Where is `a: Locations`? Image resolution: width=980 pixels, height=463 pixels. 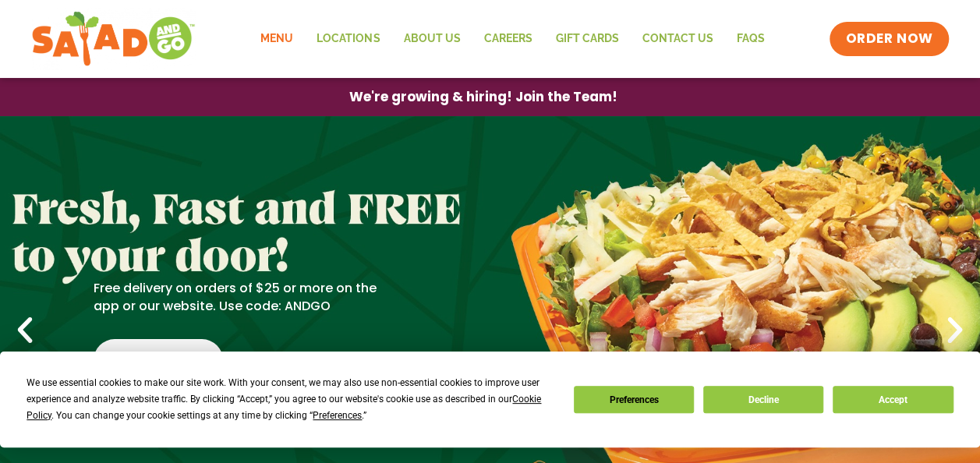 a: Locations is located at coordinates (348, 39).